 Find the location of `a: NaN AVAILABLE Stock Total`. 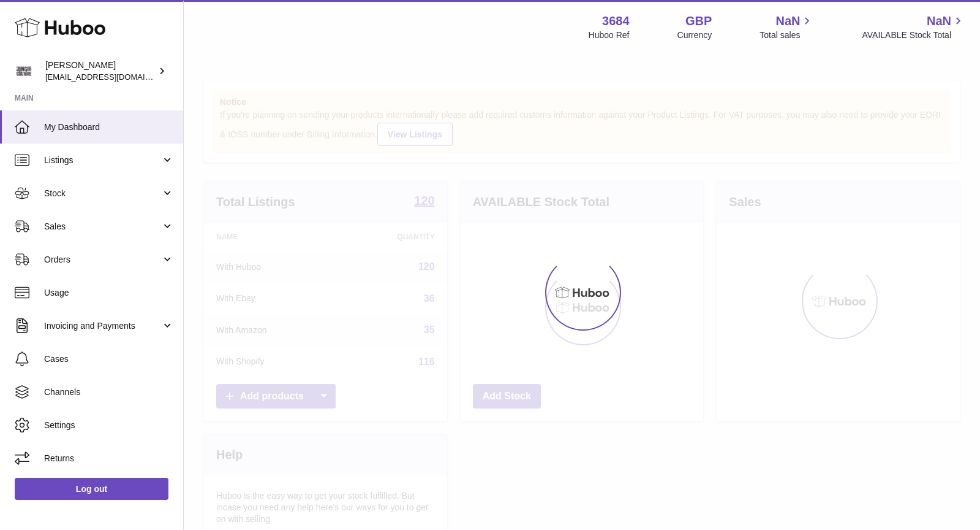

a: NaN AVAILABLE Stock Total is located at coordinates (914, 27).